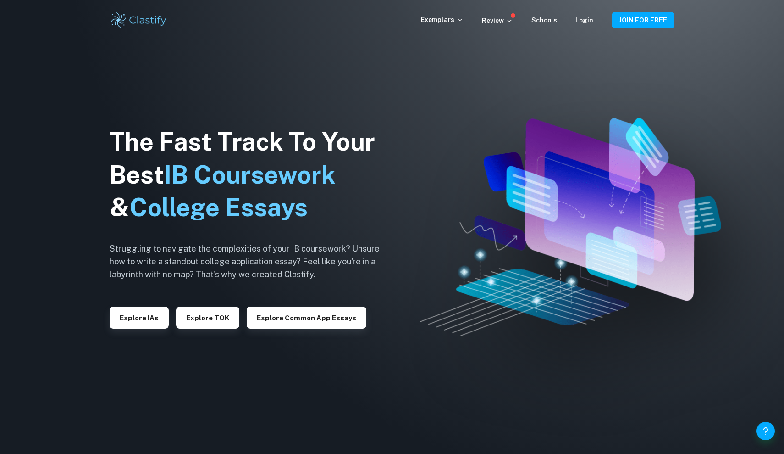 The width and height of the screenshot is (784, 454). What do you see at coordinates (442, 20) in the screenshot?
I see `p: Exemplars` at bounding box center [442, 20].